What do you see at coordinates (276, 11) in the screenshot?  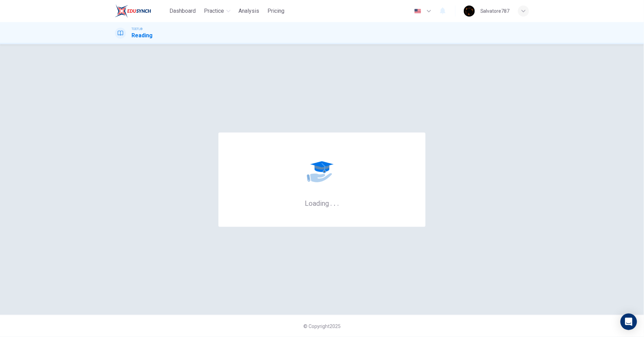 I see `span: Pricing` at bounding box center [276, 11].